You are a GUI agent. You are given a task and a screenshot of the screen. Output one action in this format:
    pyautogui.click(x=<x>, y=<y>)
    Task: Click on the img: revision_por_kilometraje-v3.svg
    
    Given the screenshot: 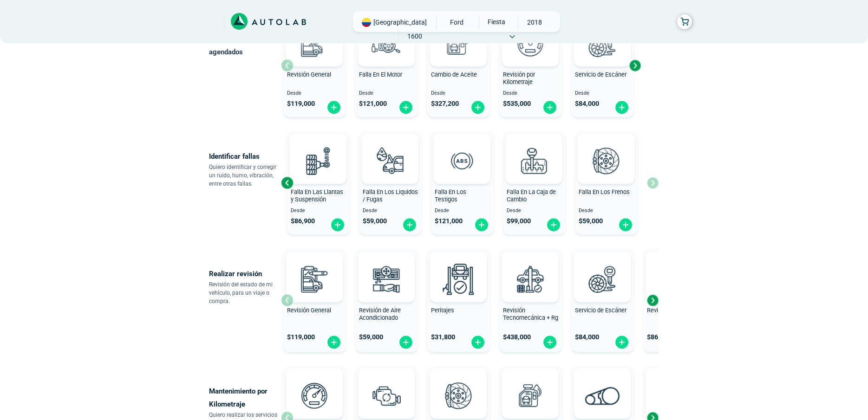 What is the action you would take?
    pyautogui.click(x=530, y=43)
    